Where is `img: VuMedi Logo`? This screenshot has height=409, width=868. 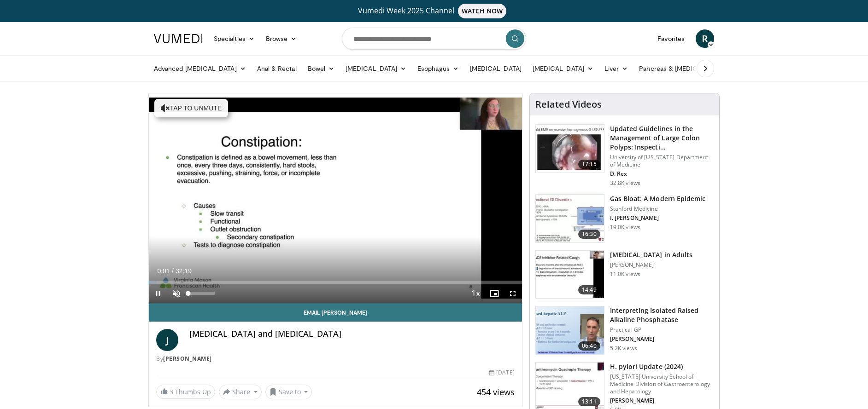
img: VuMedi Logo is located at coordinates (178, 39).